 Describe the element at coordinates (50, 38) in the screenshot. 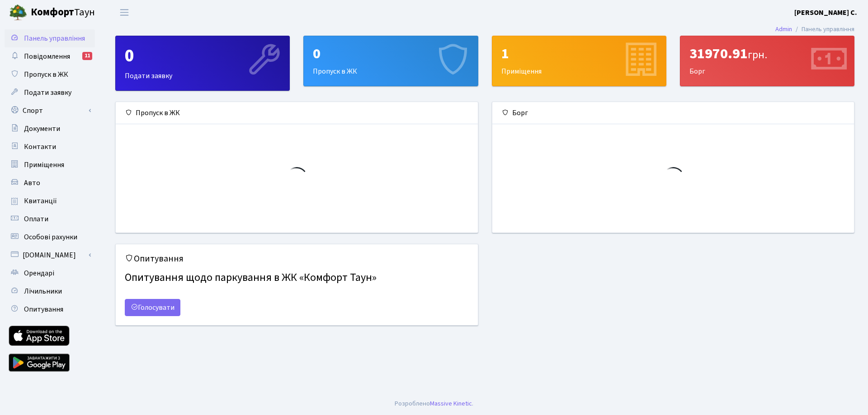

I see `a: Панель управління` at that location.